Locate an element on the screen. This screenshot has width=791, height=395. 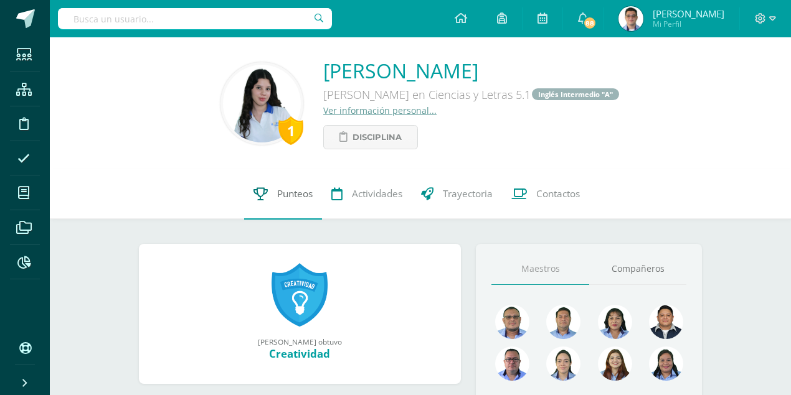
a: Inglés Intermedio "A" is located at coordinates (575, 94).